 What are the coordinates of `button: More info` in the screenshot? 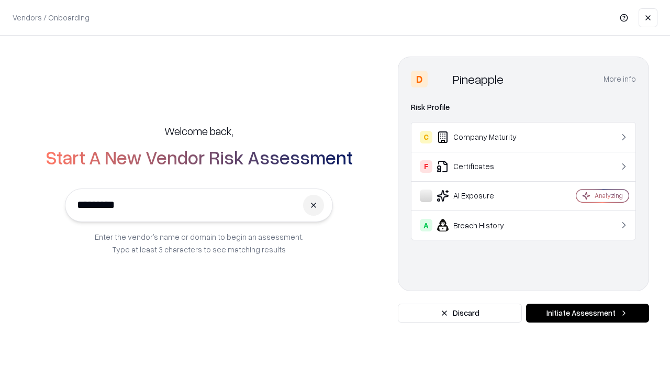 It's located at (620, 79).